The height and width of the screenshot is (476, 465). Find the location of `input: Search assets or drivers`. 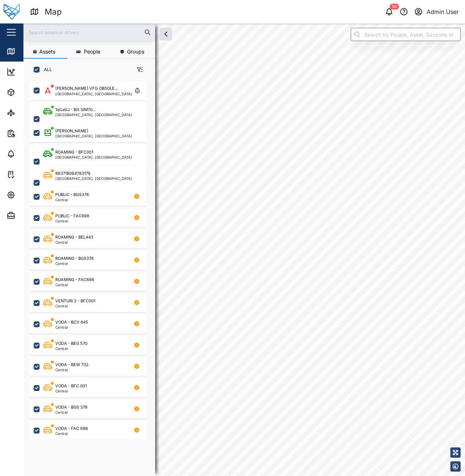

input: Search assets or drivers is located at coordinates (89, 32).